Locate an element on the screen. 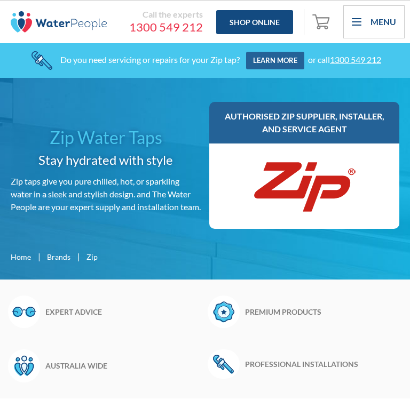 Image resolution: width=410 pixels, height=415 pixels. h6: Expert advice is located at coordinates (119, 312).